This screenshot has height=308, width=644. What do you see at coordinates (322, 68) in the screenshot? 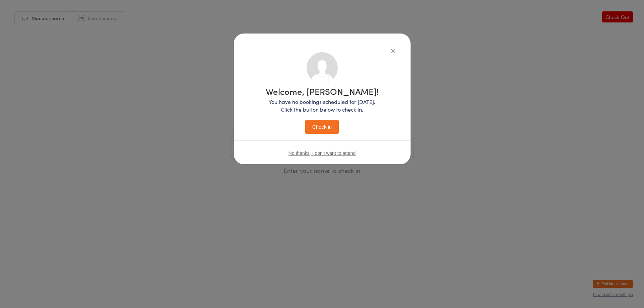
I see `img: no_photo.png` at bounding box center [322, 68].